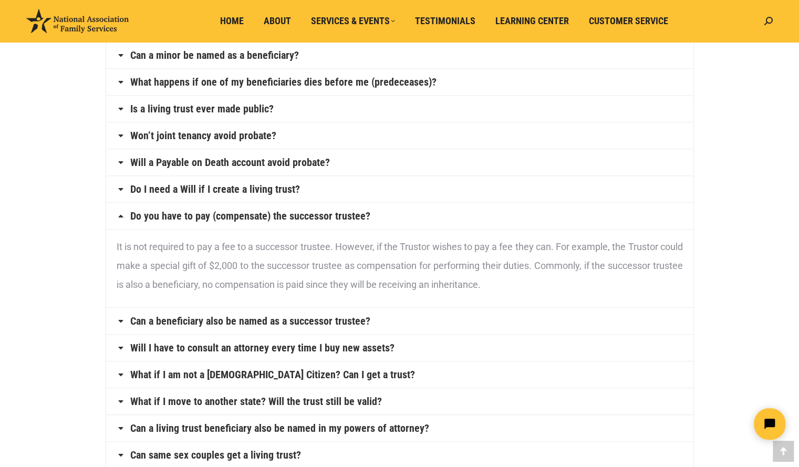  What do you see at coordinates (250, 321) in the screenshot?
I see `a: Can a beneficiary also be named as a successor trustee?` at bounding box center [250, 321].